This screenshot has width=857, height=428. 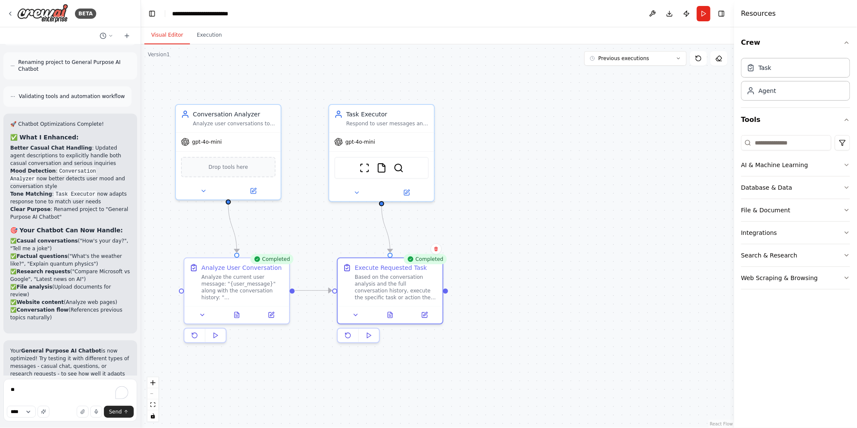 What do you see at coordinates (228, 167) in the screenshot?
I see `span: Drop tools here` at bounding box center [228, 167].